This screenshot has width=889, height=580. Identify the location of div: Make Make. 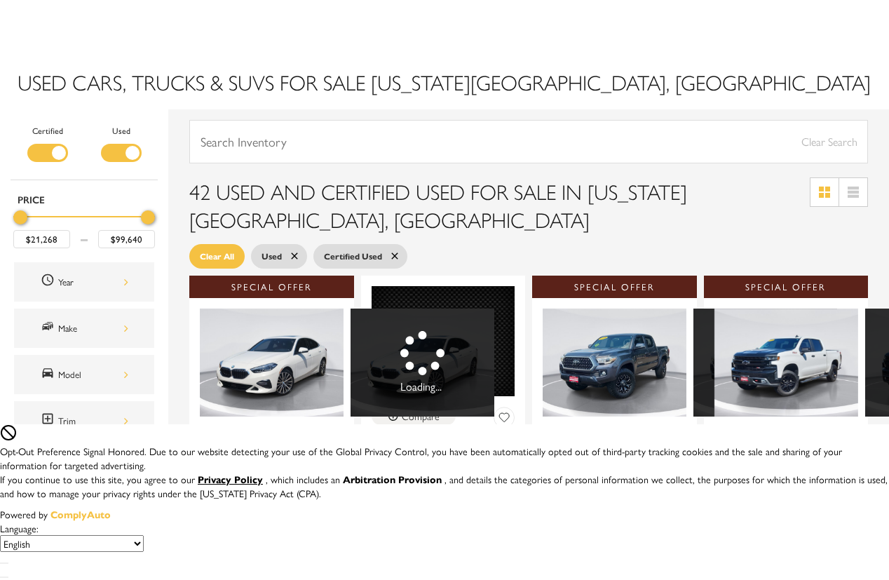
(84, 328).